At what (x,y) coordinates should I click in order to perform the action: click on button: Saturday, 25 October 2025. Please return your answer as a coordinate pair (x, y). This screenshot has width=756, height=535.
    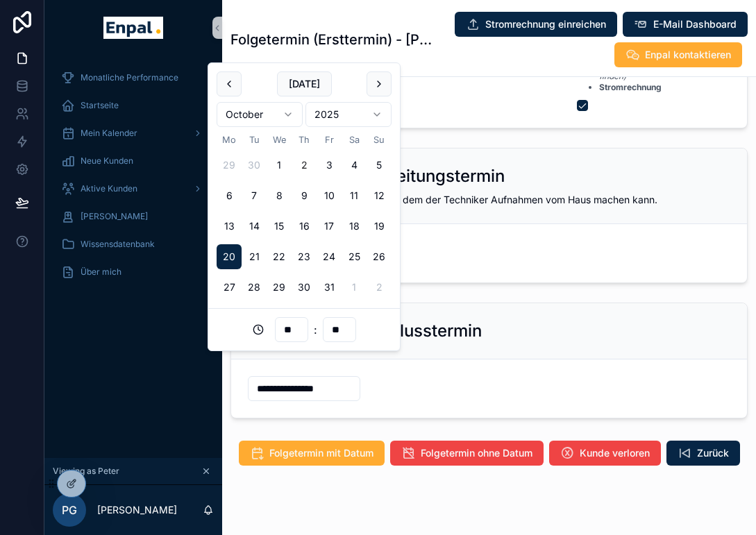
    Looking at the image, I should click on (354, 257).